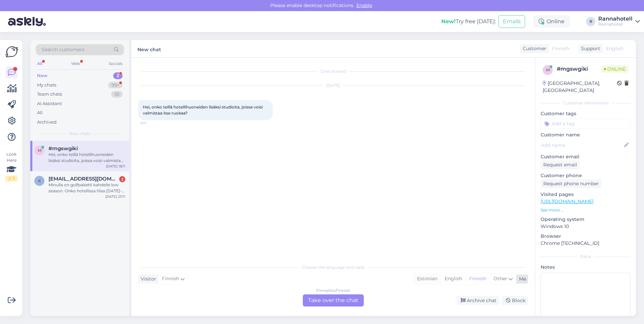 The width and height of the screenshot is (644, 324). I want to click on b: New!, so click(448, 21).